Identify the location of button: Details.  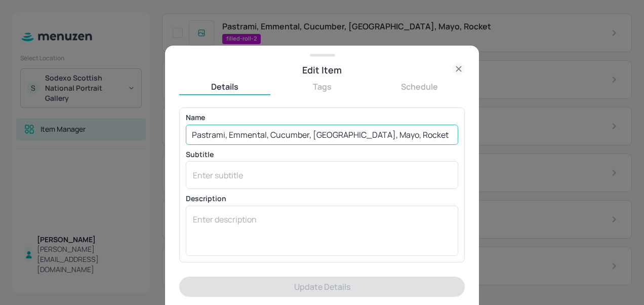
(224, 87).